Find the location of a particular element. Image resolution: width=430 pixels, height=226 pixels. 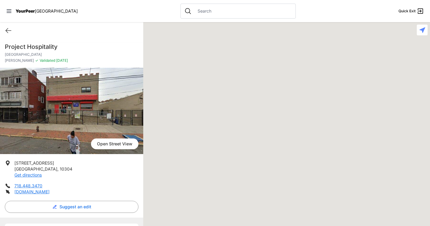

a: Quick Exit is located at coordinates (411, 11).